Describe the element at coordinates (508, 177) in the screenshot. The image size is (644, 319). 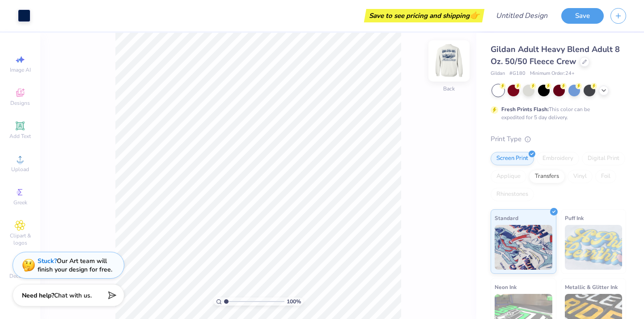
I see `div: Applique` at that location.